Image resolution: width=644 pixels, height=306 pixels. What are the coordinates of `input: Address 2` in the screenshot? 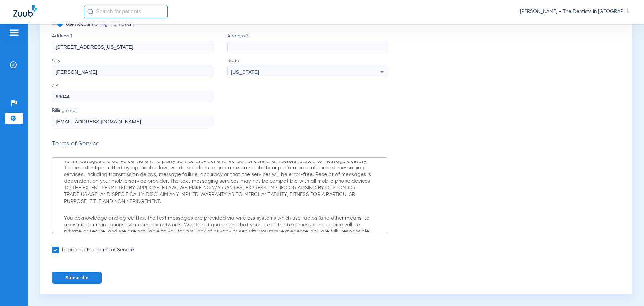 It's located at (308, 47).